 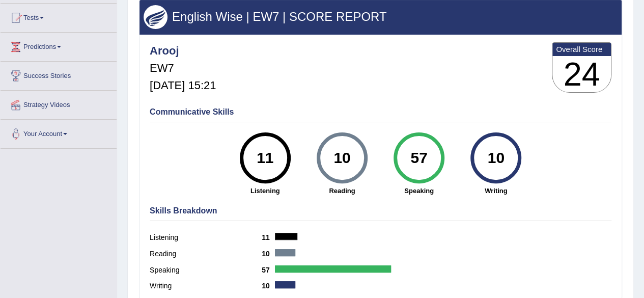 What do you see at coordinates (183, 51) in the screenshot?
I see `h4: Arooj` at bounding box center [183, 51].